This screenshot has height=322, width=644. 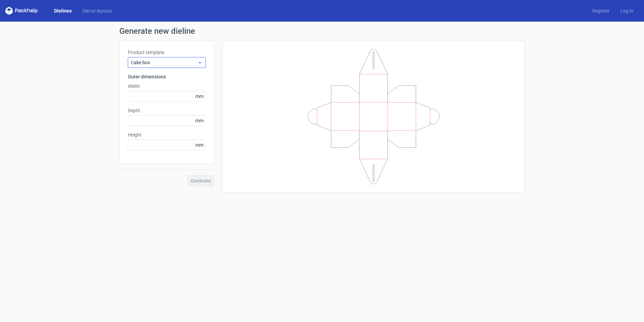 What do you see at coordinates (167, 110) in the screenshot?
I see `label: Depth` at bounding box center [167, 110].